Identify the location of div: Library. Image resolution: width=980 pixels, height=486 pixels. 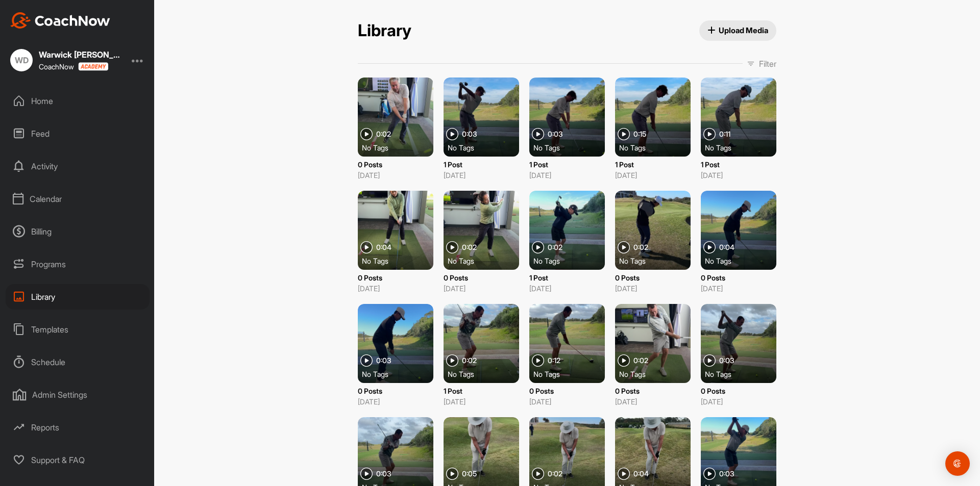
(78, 297).